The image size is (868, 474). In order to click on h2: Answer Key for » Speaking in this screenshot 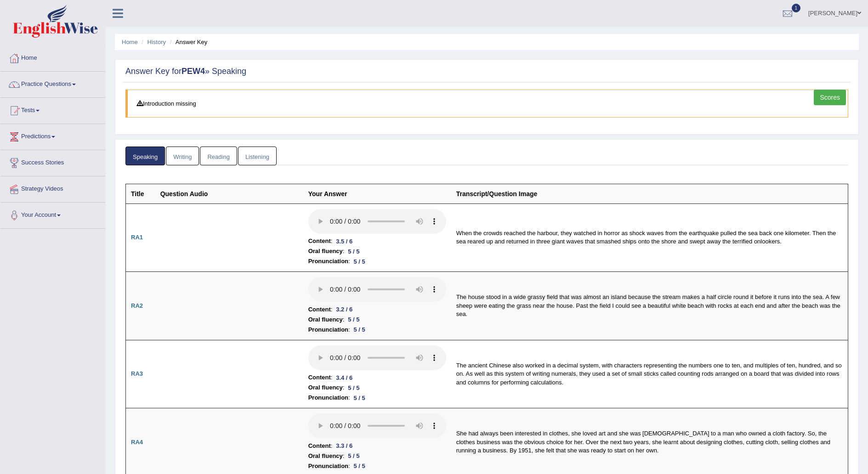, I will do `click(486, 72)`.